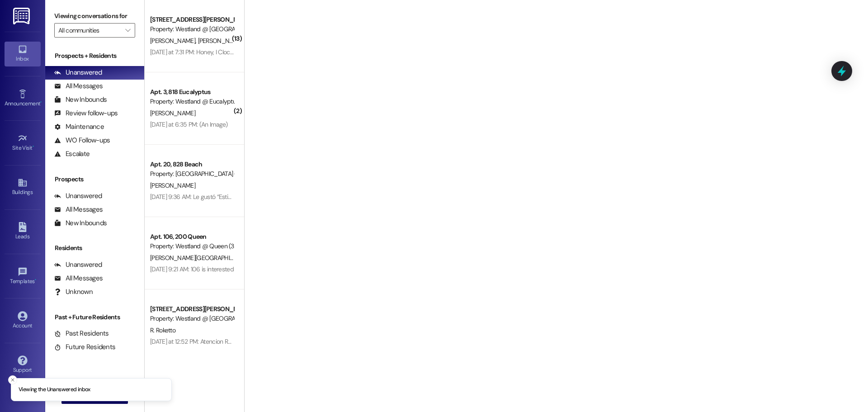 This screenshot has height=412, width=868. I want to click on a: Site Visit •, so click(23, 143).